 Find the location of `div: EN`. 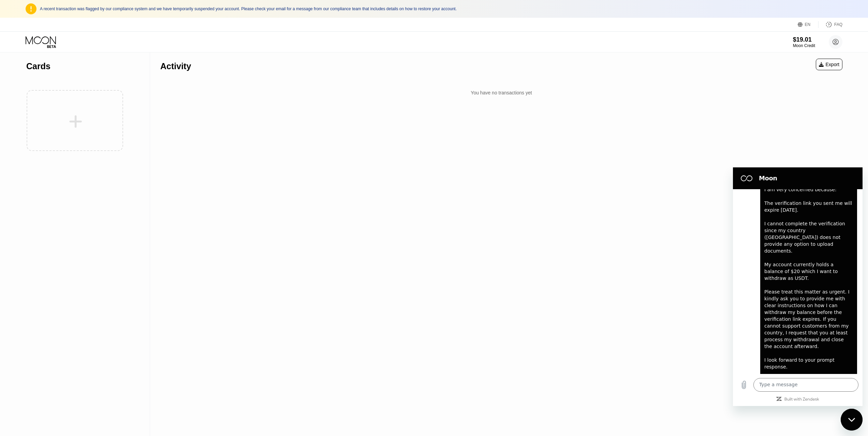

div: EN is located at coordinates (807, 25).